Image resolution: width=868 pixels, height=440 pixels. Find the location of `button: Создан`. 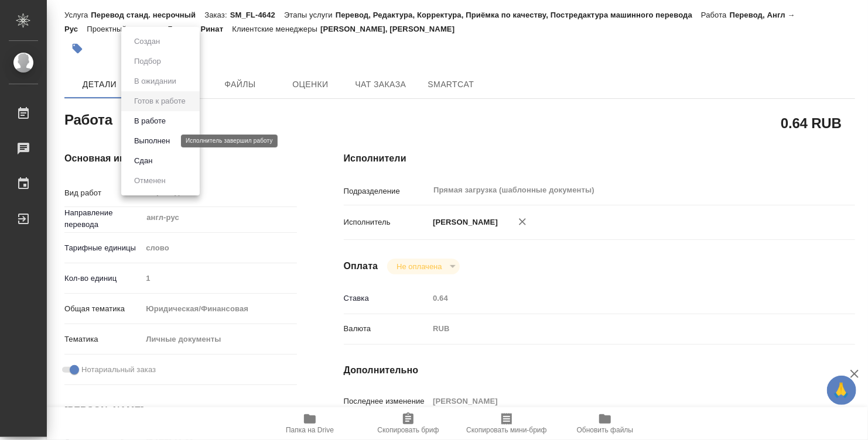

button: Создан is located at coordinates (147, 41).